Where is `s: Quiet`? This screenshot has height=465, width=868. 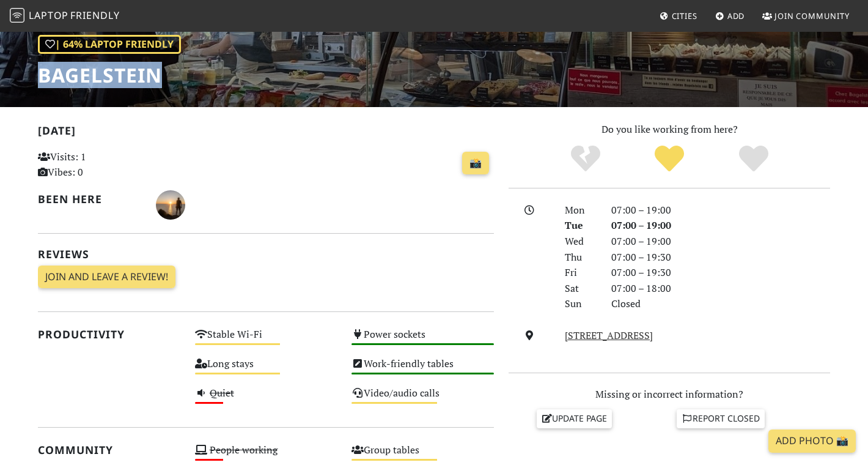 s: Quiet is located at coordinates (222, 393).